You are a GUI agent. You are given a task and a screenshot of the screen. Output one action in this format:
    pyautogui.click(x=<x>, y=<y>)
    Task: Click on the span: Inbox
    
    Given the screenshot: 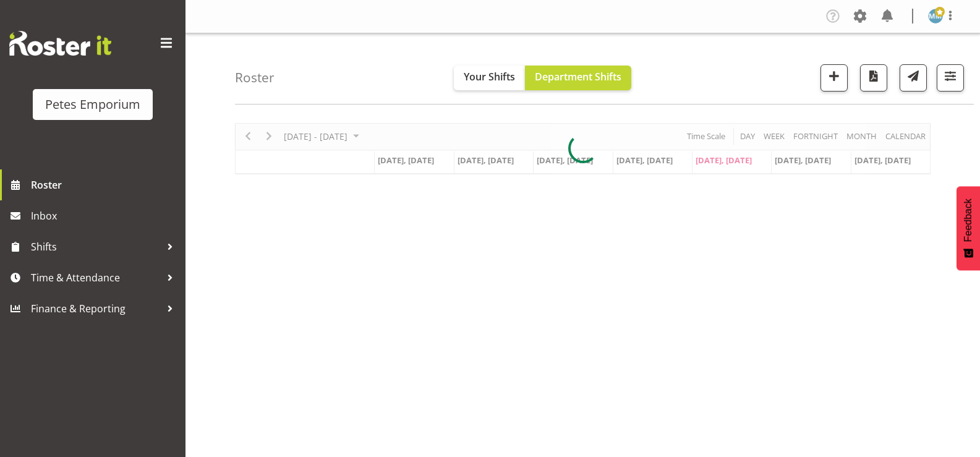 What is the action you would take?
    pyautogui.click(x=105, y=216)
    